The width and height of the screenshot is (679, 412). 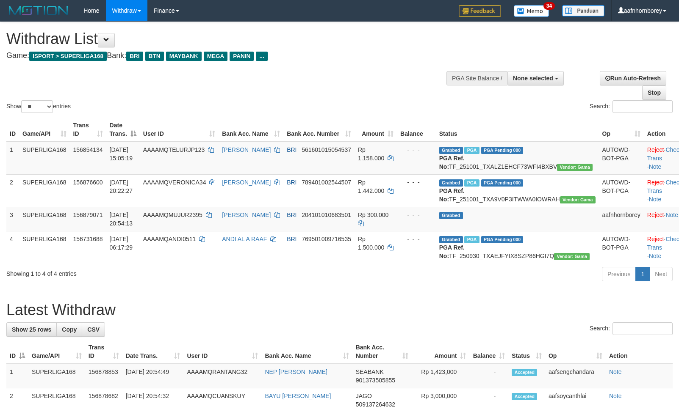 I want to click on span: Rp 300.000, so click(x=373, y=215).